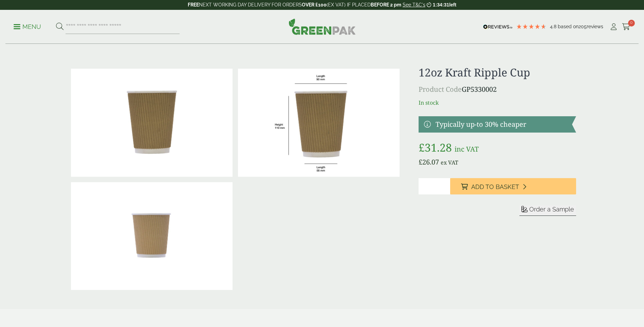  Describe the element at coordinates (626, 27) in the screenshot. I see `i: Cart` at that location.